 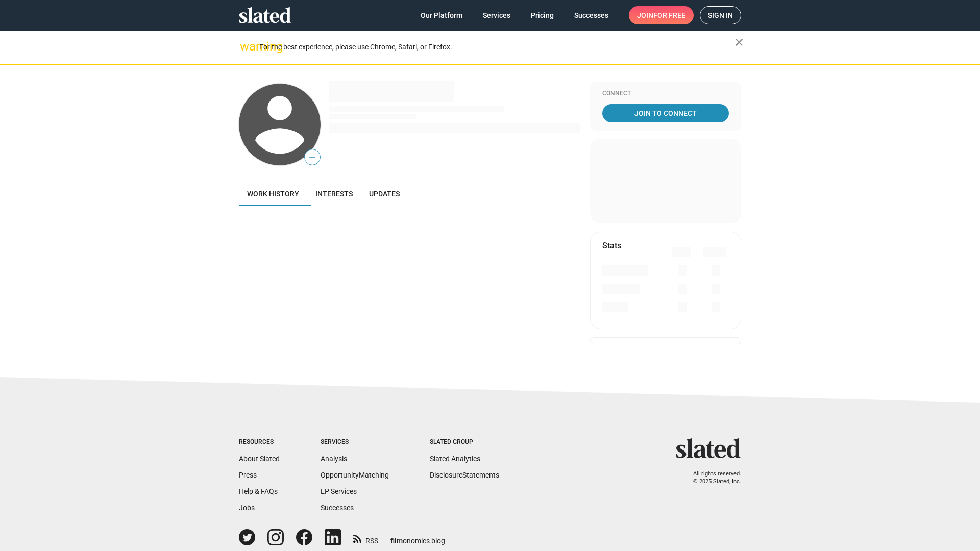 I want to click on span: Services, so click(x=496, y=15).